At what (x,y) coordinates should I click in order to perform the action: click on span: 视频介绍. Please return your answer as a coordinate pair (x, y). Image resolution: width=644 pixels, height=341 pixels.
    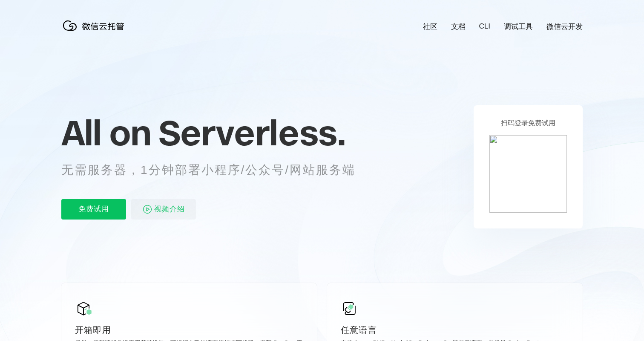
    Looking at the image, I should click on (169, 210).